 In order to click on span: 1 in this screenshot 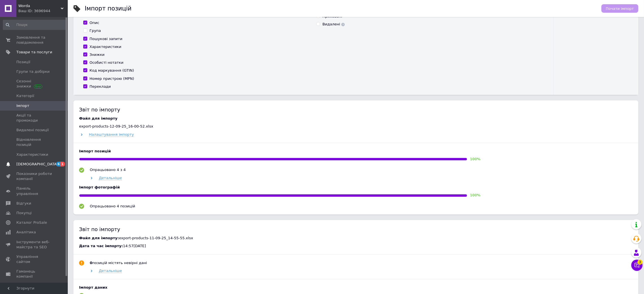, I will do `click(63, 164)`.